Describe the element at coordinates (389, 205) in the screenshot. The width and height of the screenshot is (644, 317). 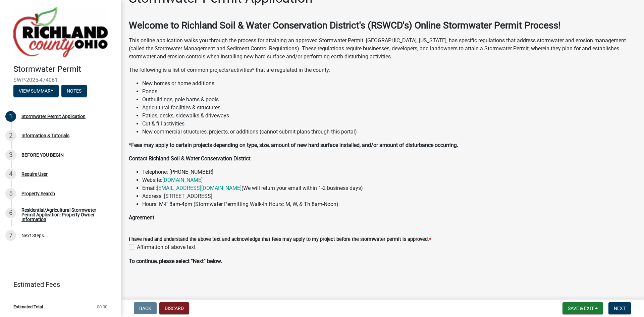
I see `li: Hours: M-F 8am-4pm (Stormwater Permitting Walk-In Hours: M, W, & Th 8am-Noon)` at that location.